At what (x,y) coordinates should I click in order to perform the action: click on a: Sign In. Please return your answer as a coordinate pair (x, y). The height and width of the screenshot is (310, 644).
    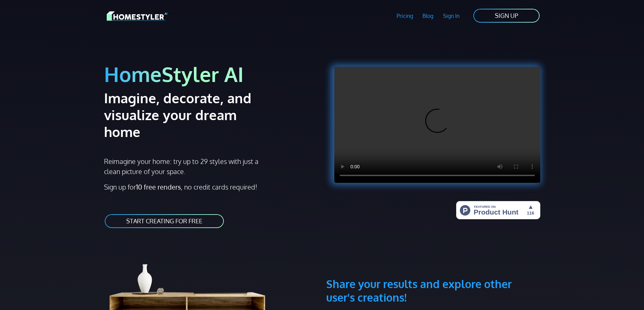
    Looking at the image, I should click on (452, 16).